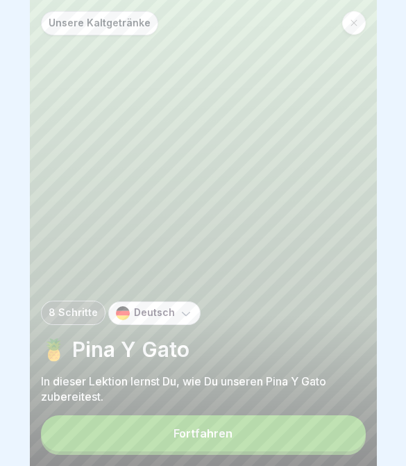 This screenshot has height=466, width=406. Describe the element at coordinates (204, 389) in the screenshot. I see `p: In dieser Lektion lernst Du, wie Du unseren Pina Y Gato zubereitest.` at that location.